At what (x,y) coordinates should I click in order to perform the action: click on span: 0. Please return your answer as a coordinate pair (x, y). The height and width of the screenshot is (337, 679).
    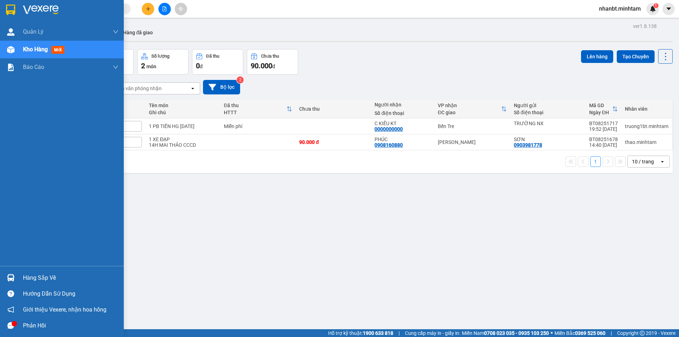
    Looking at the image, I should click on (198, 66).